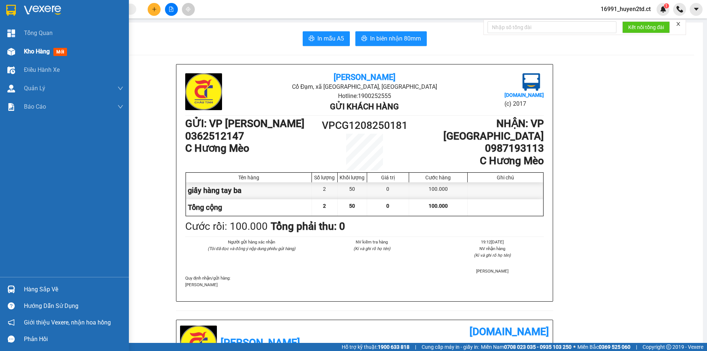 This screenshot has width=707, height=351. I want to click on span: Tổng Quan, so click(38, 33).